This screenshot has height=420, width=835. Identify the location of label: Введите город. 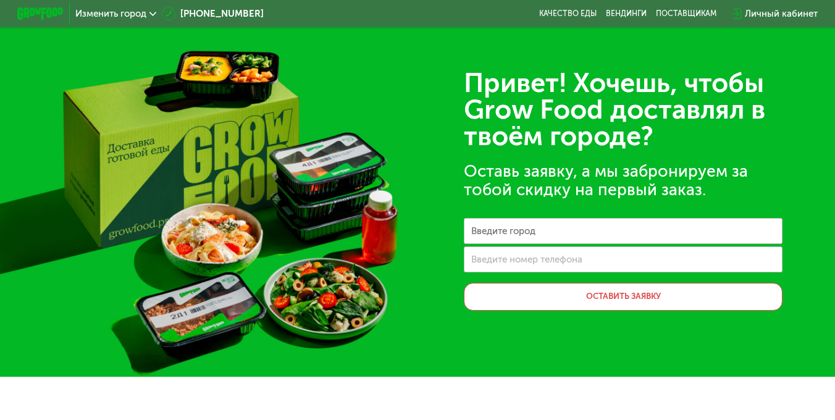
(503, 231).